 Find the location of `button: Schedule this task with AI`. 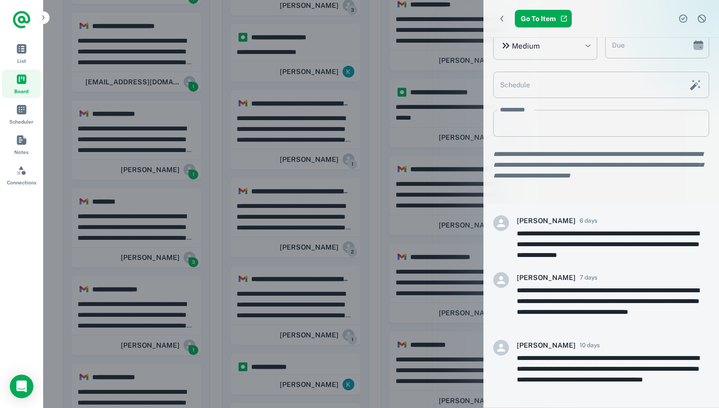

button: Schedule this task with AI is located at coordinates (696, 85).